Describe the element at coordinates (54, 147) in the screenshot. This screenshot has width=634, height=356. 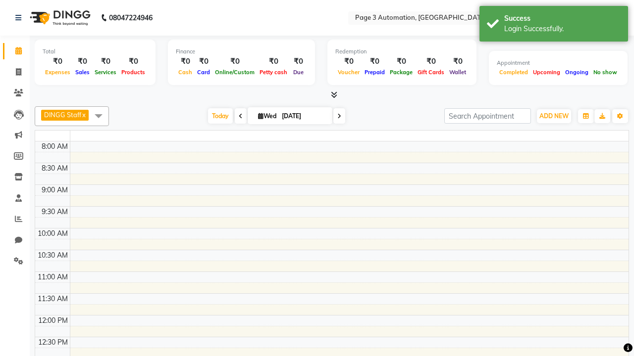
I see `div: 8:00 AM` at that location.